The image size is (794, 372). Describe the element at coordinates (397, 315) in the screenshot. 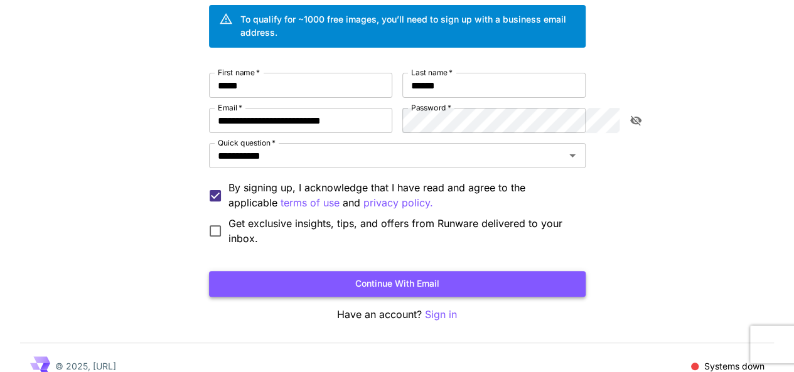

I see `p: Have an account?` at that location.